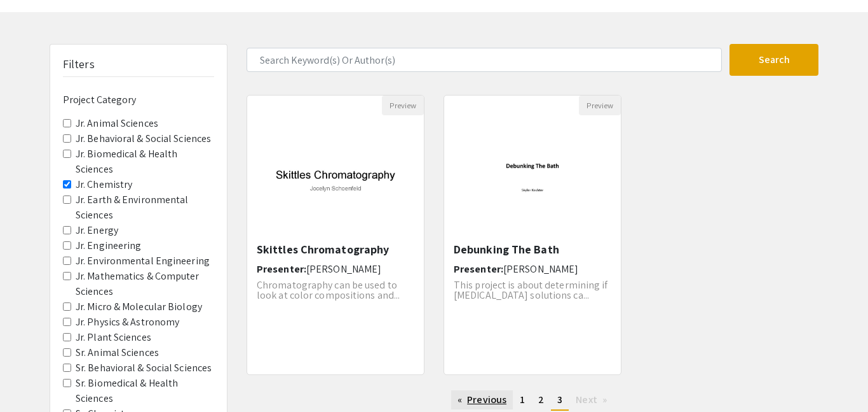  I want to click on img: <p><strong style="background-color: transparent; color: rgb(0, 0, 0);">Debunking The Bath</strong..., so click(532, 179).